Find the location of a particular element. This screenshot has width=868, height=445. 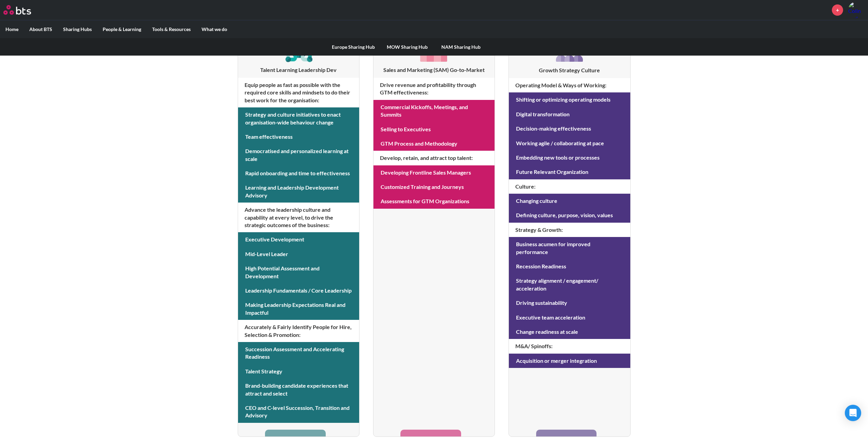

label: Sharing Hubs is located at coordinates (78, 29).